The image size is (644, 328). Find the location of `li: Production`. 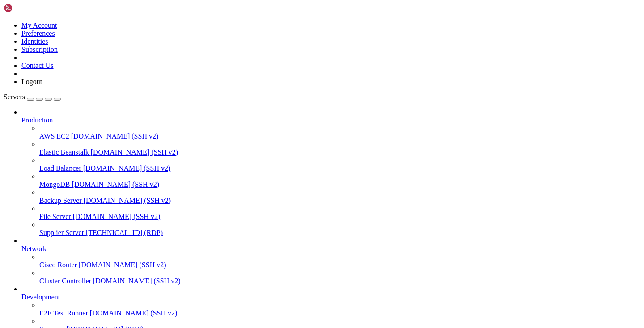

li: Production is located at coordinates (331, 172).